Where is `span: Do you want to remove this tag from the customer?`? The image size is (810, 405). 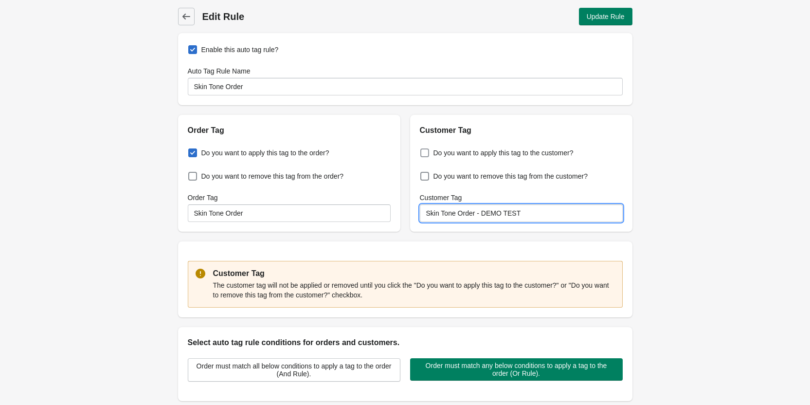 span: Do you want to remove this tag from the customer? is located at coordinates (510, 176).